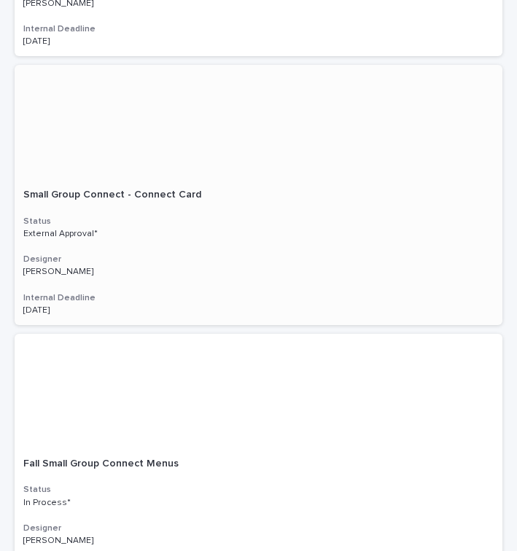  I want to click on p: Small Group Connect - Connect Card, so click(114, 193).